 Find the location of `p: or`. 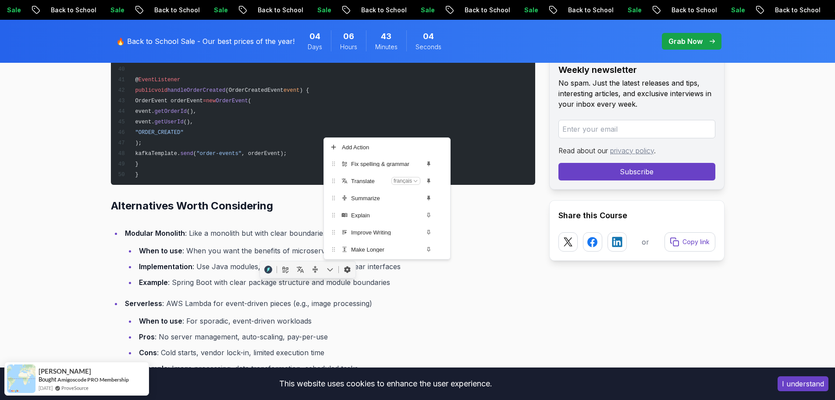

p: or is located at coordinates (646, 242).